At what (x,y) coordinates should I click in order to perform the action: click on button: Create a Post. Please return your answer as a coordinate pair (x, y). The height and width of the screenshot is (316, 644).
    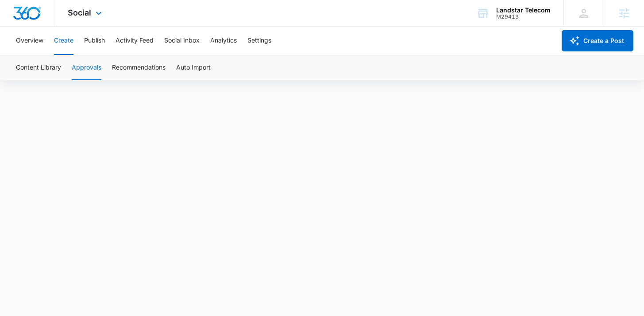
    Looking at the image, I should click on (598, 41).